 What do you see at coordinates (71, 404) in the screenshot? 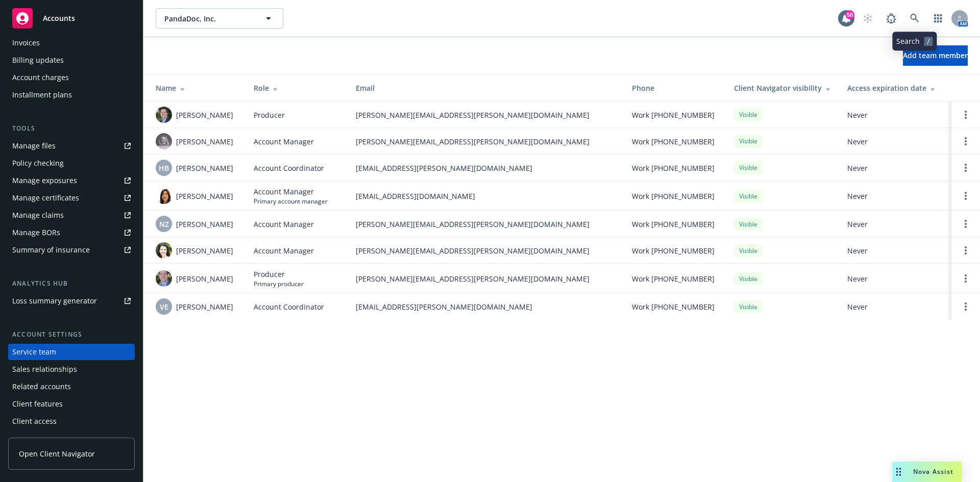
I see `a: Client features` at bounding box center [71, 404].